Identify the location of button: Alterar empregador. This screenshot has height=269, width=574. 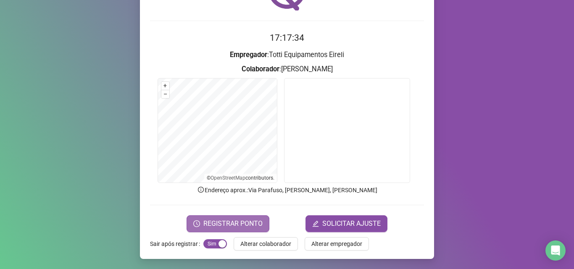
(336, 244).